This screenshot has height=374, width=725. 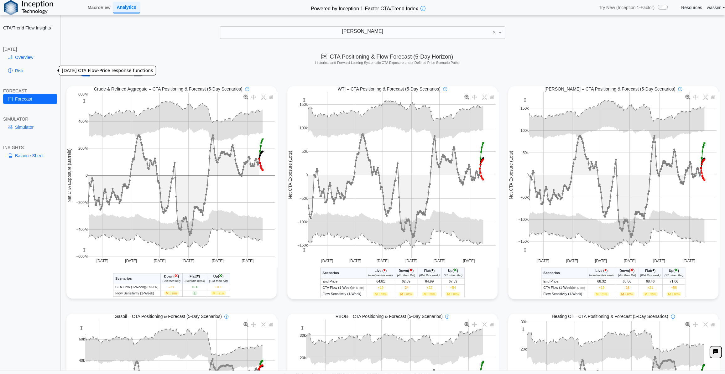 I want to click on span: End Price, so click(x=330, y=281).